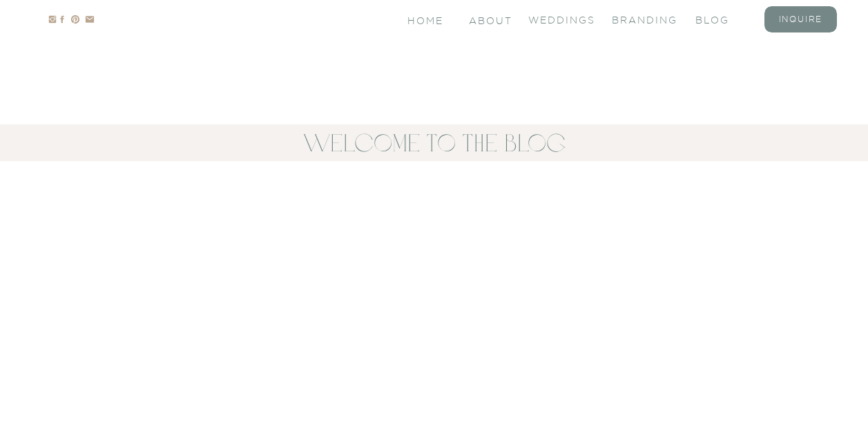  Describe the element at coordinates (434, 143) in the screenshot. I see `h2: welcome to The Blog` at that location.